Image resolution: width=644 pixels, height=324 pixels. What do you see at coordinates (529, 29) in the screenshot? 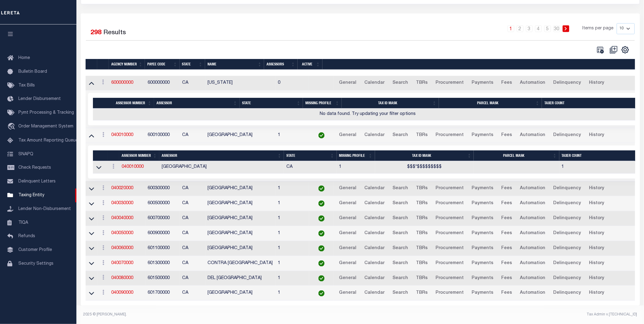
I see `a: 3` at bounding box center [529, 29].